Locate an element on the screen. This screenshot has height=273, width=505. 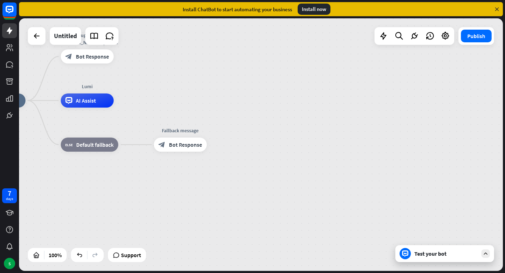
div: Test your bot is located at coordinates (446, 254).